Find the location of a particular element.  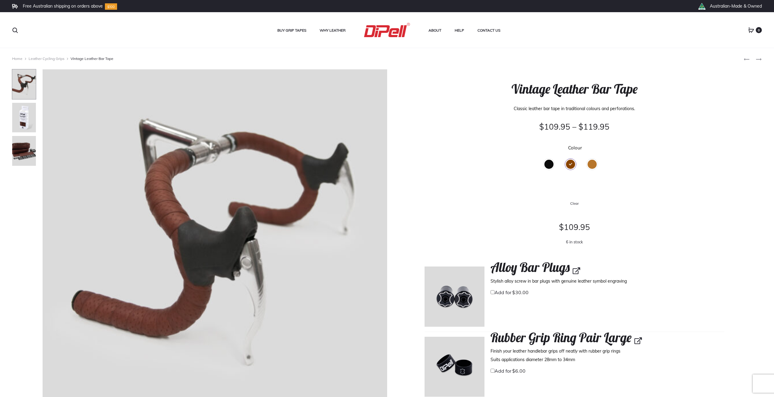

nav: Product navigation is located at coordinates (753, 59).